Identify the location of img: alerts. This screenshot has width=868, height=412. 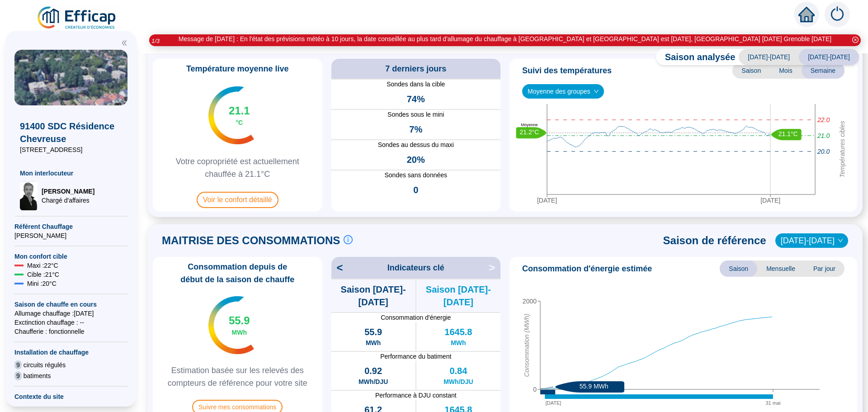
(837, 15).